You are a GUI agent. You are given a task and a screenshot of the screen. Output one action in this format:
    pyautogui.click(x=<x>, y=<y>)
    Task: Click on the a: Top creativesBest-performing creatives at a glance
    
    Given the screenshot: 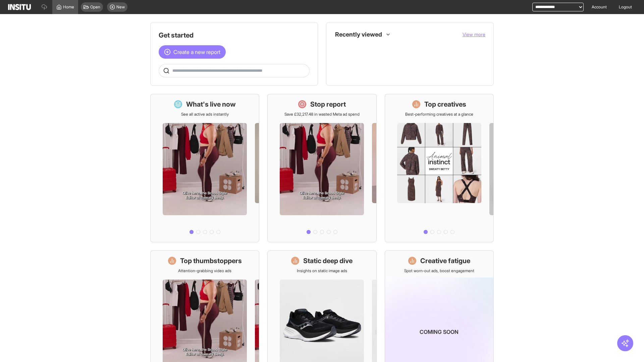 What is the action you would take?
    pyautogui.click(x=439, y=168)
    